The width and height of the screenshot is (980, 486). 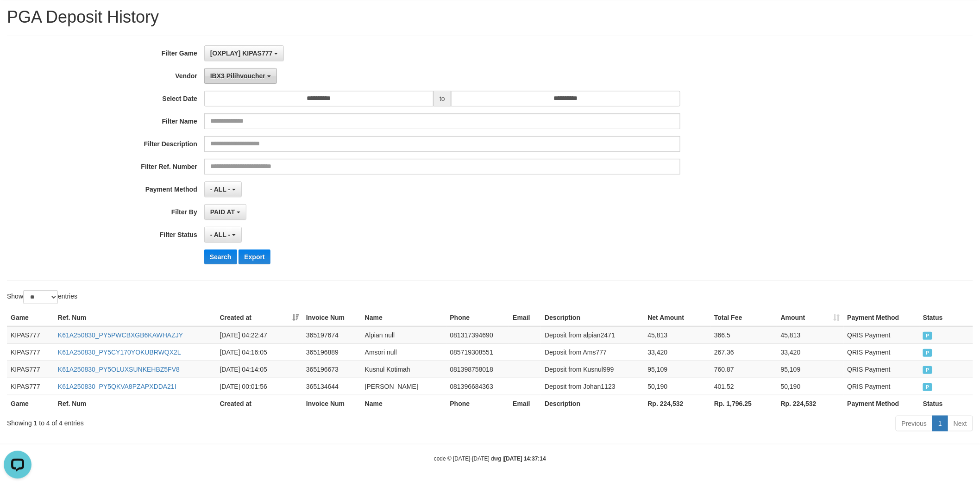 What do you see at coordinates (592, 369) in the screenshot?
I see `td: Deposit from Kusnul999` at bounding box center [592, 369].